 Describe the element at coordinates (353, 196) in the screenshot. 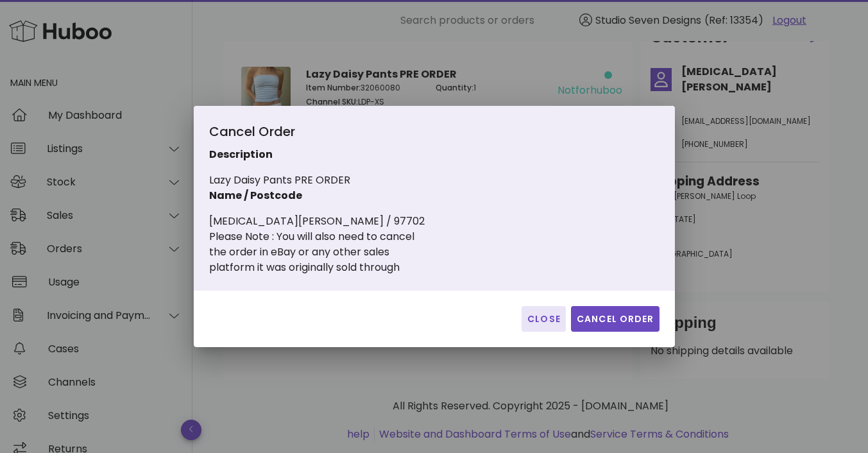

I see `p: Name / Postcode` at that location.